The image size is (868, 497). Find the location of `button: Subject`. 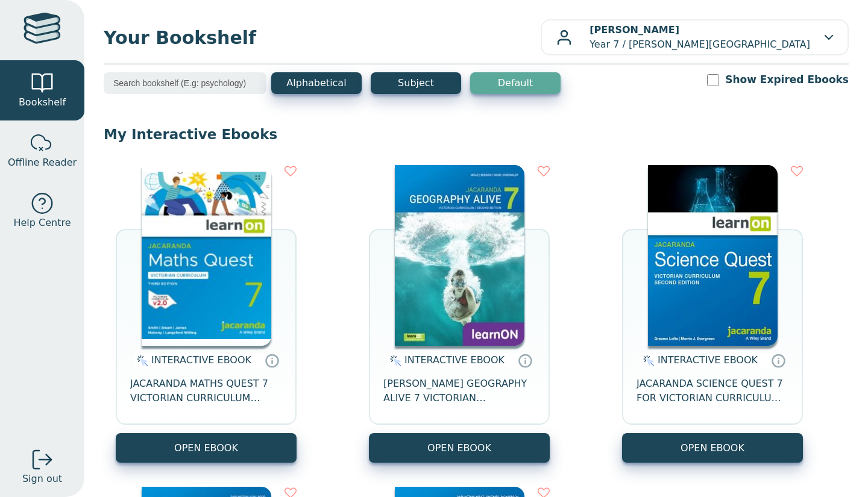

button: Subject is located at coordinates (416, 83).